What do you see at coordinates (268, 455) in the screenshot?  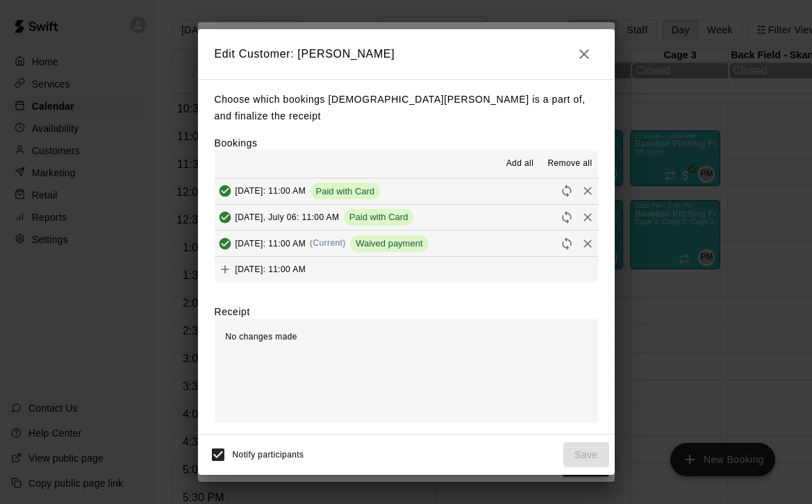 I see `span: Notify participants` at bounding box center [268, 455].